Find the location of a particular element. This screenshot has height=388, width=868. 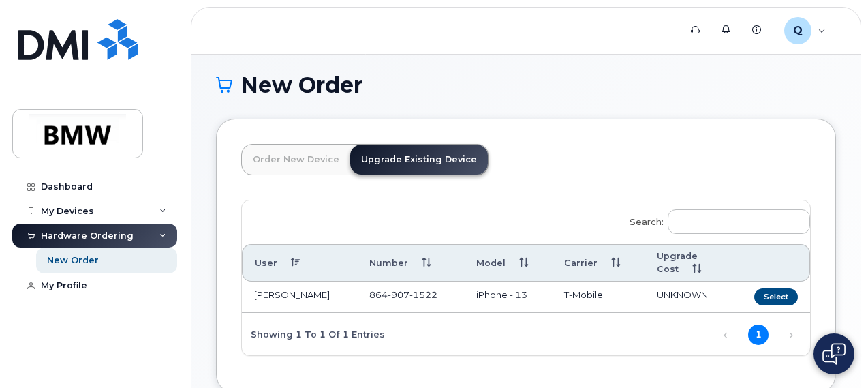

h1: New Order is located at coordinates (526, 84).